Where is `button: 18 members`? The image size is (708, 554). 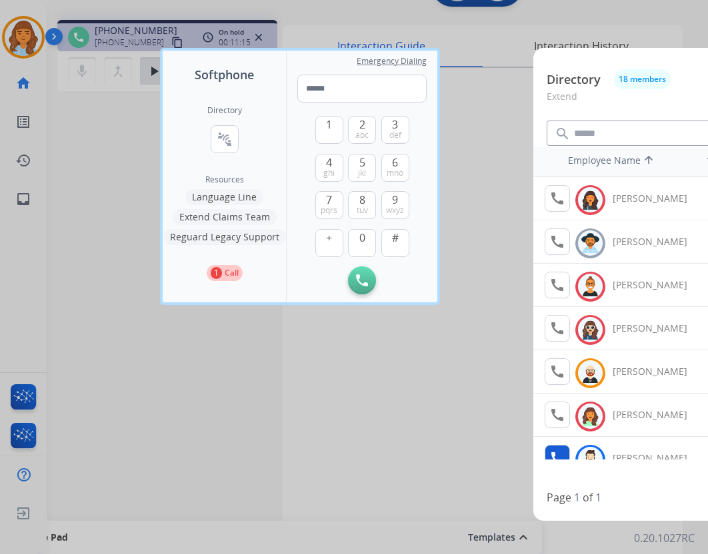
button: 18 members is located at coordinates (642, 79).